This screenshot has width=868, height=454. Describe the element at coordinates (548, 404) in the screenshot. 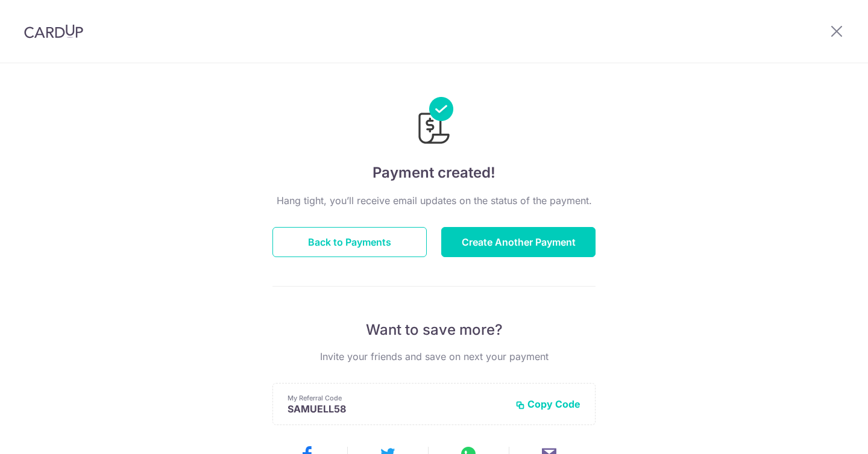

I see `button: Copy Code` at that location.